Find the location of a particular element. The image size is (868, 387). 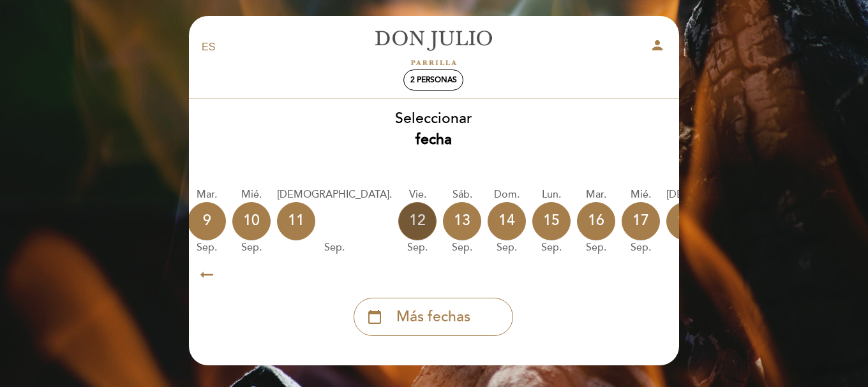

span: Más fechas is located at coordinates (433, 317).